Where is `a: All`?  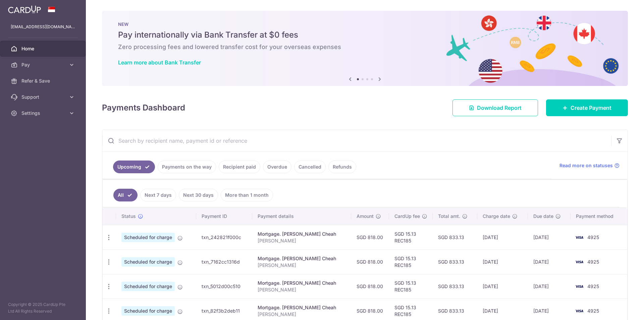
a: All is located at coordinates (125, 195).